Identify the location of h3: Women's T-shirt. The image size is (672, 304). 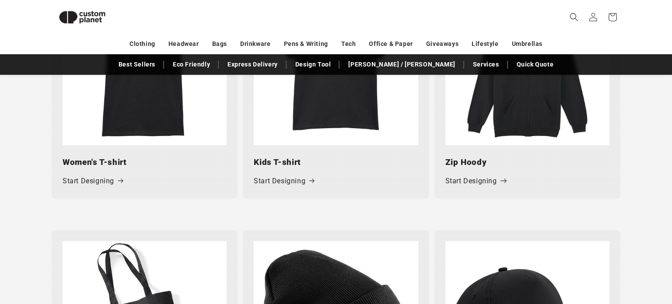
(144, 162).